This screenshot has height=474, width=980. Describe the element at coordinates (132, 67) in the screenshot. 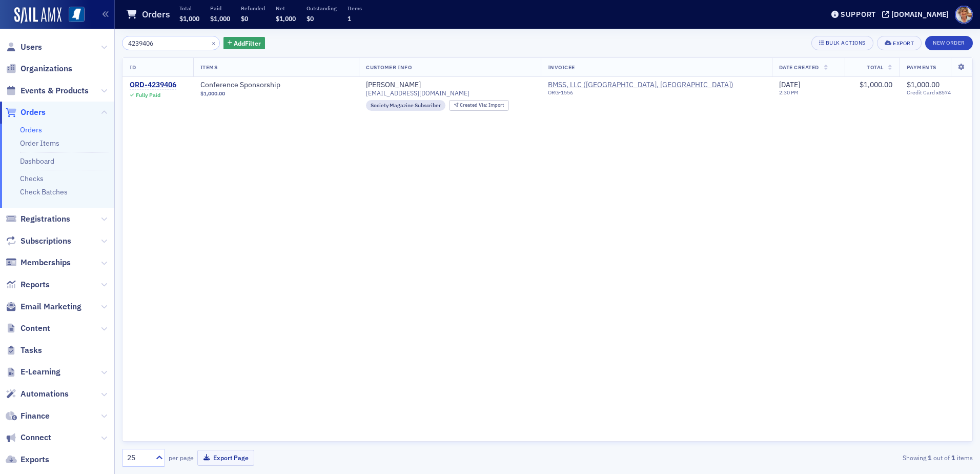

I see `span: ID` at that location.